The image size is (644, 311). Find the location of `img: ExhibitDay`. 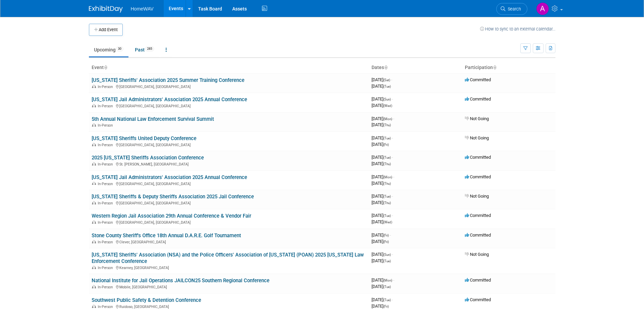

img: ExhibitDay is located at coordinates (106, 9).